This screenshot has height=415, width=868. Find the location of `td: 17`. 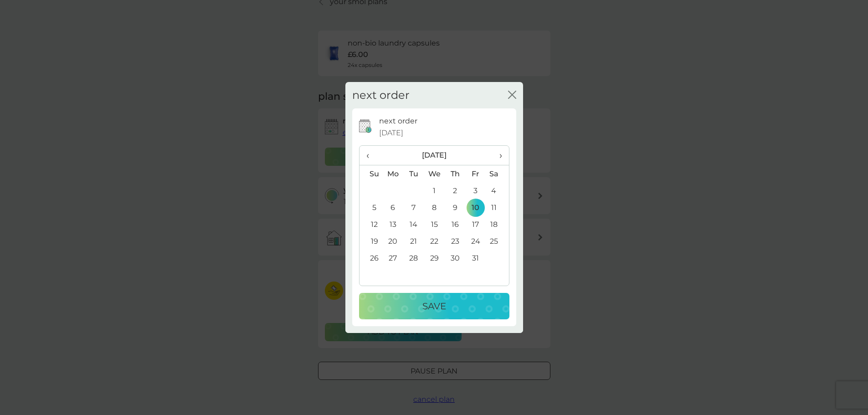

td: 17 is located at coordinates (475, 224).